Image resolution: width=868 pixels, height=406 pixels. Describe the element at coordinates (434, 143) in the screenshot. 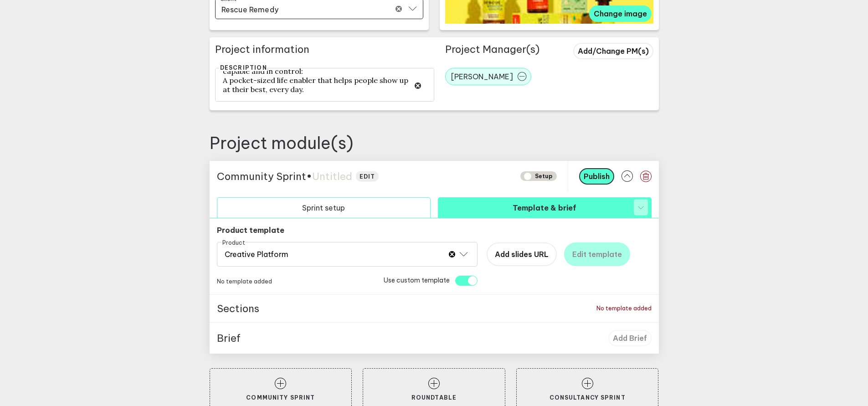

I see `h2: Project module(s)` at that location.